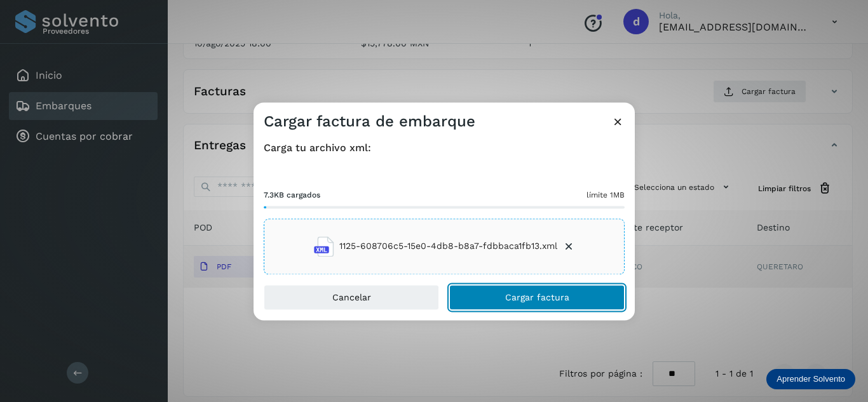  I want to click on div: Aprender Solvento, so click(811, 380).